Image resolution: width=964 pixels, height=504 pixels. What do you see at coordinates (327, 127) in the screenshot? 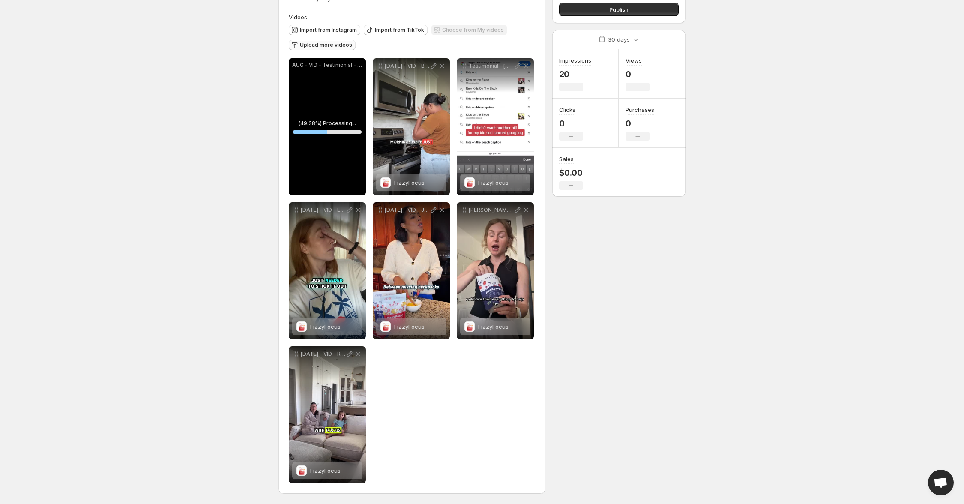
I see `div: AUG - VID - Testimonial - Talking Head - Caffeine(49.38%) Processing...49.38207617441465%` at bounding box center [327, 127].